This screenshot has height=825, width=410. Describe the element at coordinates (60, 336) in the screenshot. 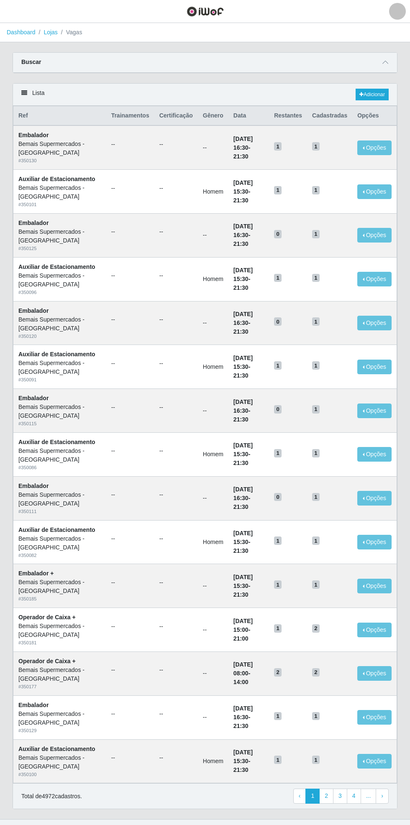

I see `div: # 350120` at that location.